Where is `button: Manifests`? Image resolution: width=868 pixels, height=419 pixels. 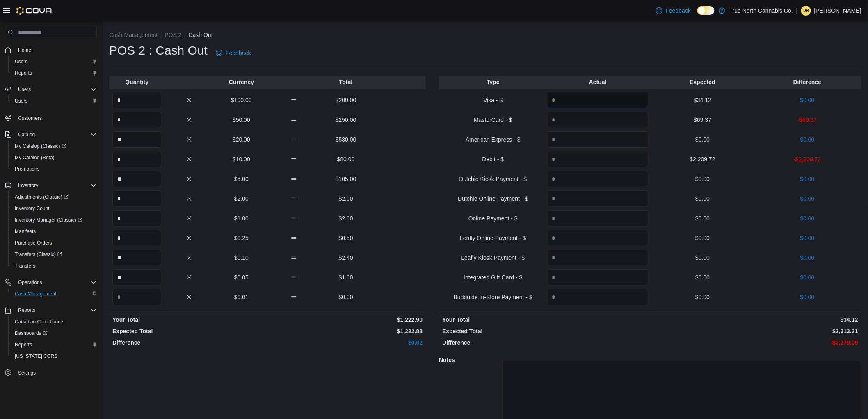
button: Manifests is located at coordinates (54, 232).